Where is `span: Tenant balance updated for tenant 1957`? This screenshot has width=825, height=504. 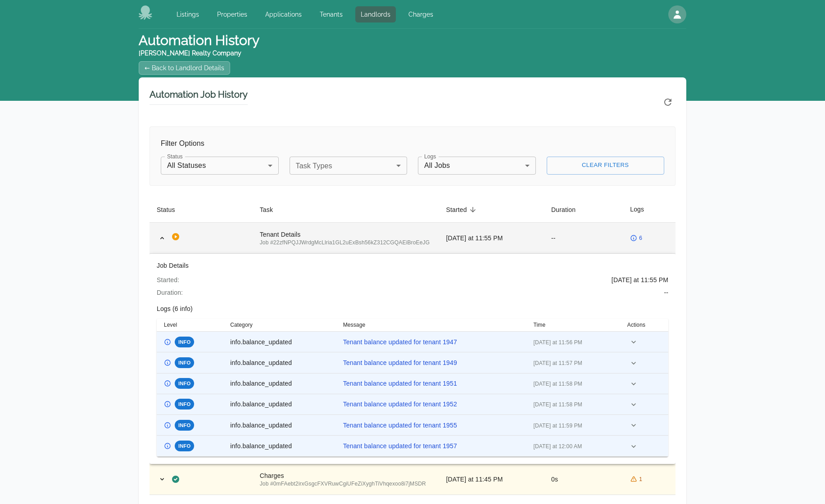 span: Tenant balance updated for tenant 1957 is located at coordinates (400, 446).